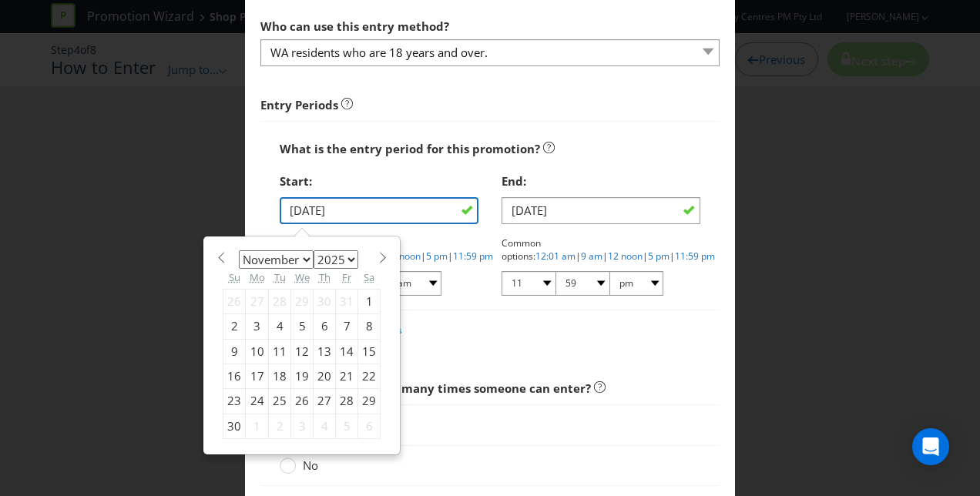  I want to click on abbr: Wednesday, so click(302, 278).